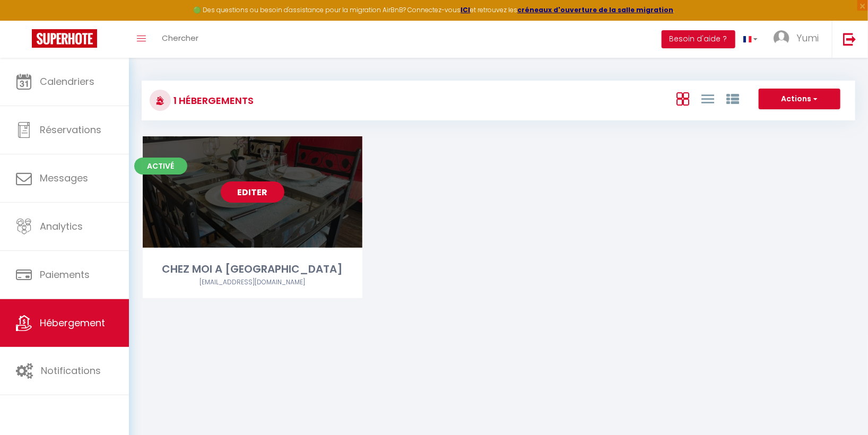  What do you see at coordinates (596, 9) in the screenshot?
I see `strong: créneaux d'ouverture de la salle migration` at bounding box center [596, 9].